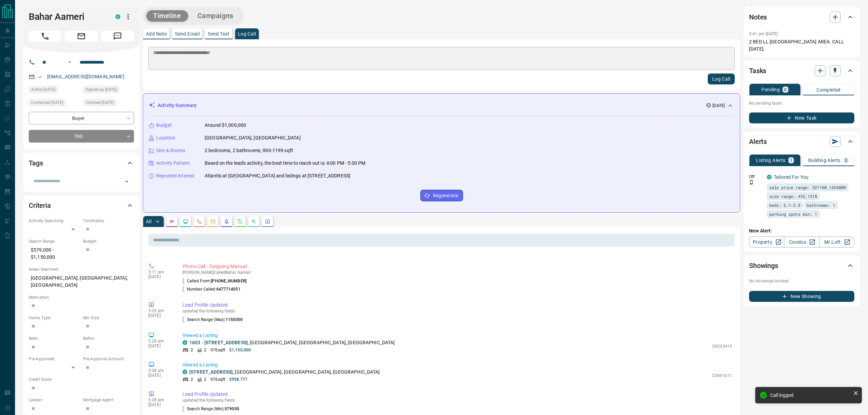 This screenshot has height=415, width=868. What do you see at coordinates (54, 400) in the screenshot?
I see `p: Lawyer:` at bounding box center [54, 400].